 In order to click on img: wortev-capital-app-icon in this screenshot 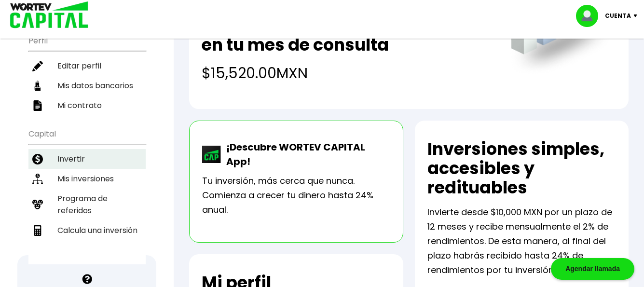, I will do `click(212, 155)`.